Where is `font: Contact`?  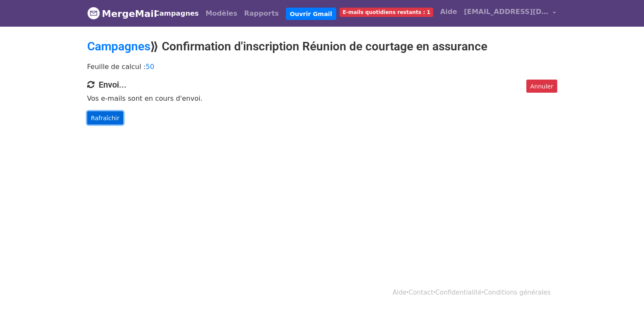
font: Contact is located at coordinates (421, 292).